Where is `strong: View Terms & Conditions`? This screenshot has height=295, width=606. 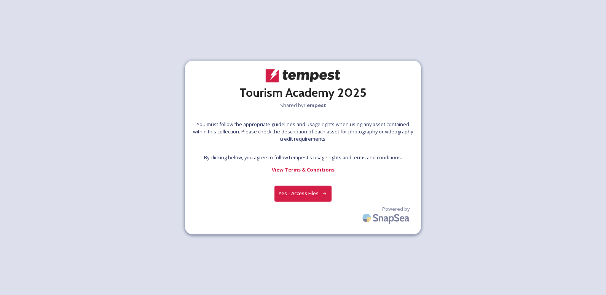 strong: View Terms & Conditions is located at coordinates (303, 170).